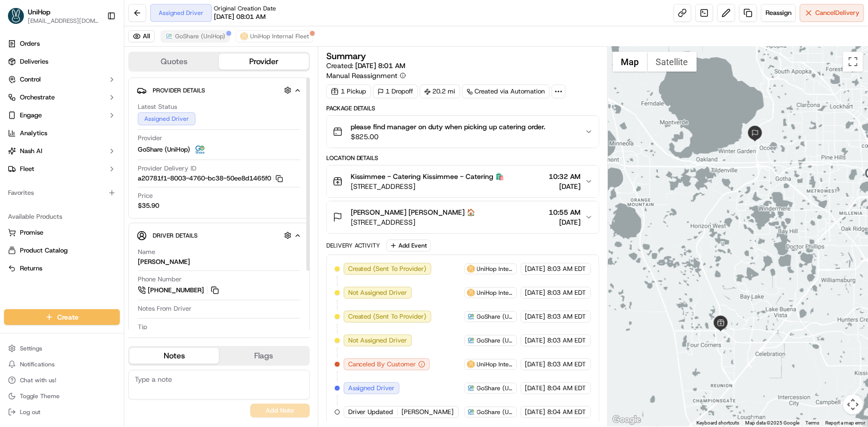  Describe the element at coordinates (167, 169) in the screenshot. I see `span: Provider Delivery ID` at that location.